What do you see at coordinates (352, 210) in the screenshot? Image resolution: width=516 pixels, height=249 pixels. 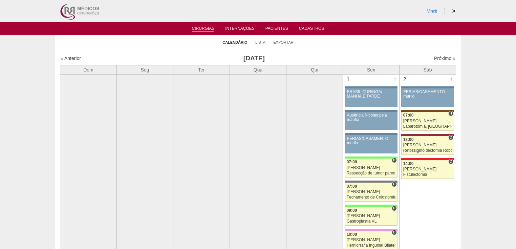 I see `span: 09:00` at bounding box center [352, 210].